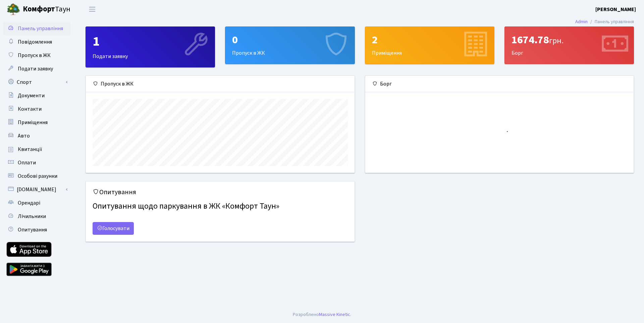 This screenshot has width=644, height=323. What do you see at coordinates (38, 176) in the screenshot?
I see `span: Особові рахунки` at bounding box center [38, 176].